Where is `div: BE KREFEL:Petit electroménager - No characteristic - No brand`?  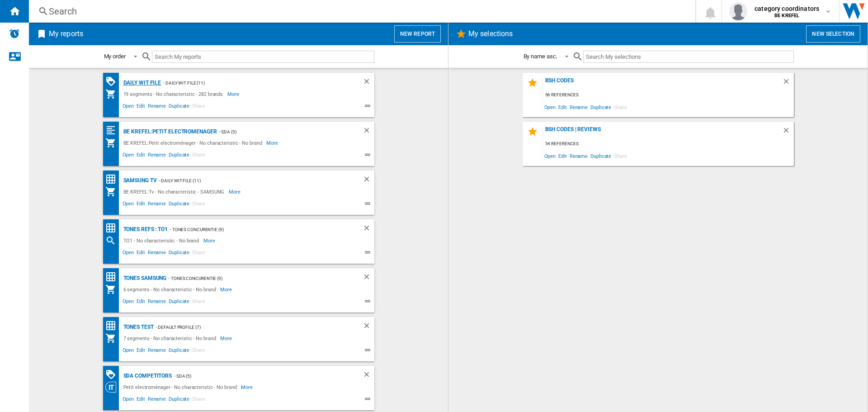 div: BE KREFEL:Petit electroménager - No characteristic - No brand is located at coordinates (194, 143).